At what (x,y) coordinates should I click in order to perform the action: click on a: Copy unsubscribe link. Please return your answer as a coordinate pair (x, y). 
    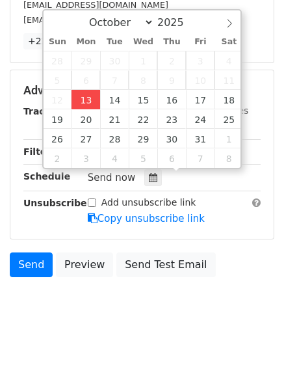
    Looking at the image, I should click on (146, 219).